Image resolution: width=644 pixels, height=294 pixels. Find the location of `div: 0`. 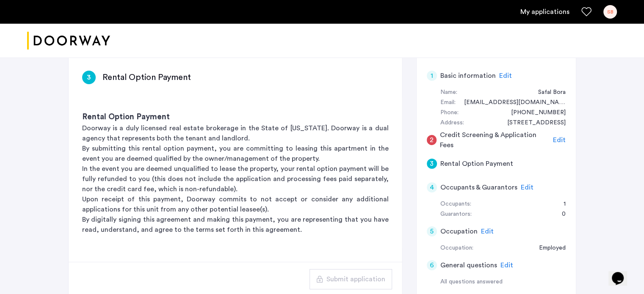

div: 0 is located at coordinates (559, 214).